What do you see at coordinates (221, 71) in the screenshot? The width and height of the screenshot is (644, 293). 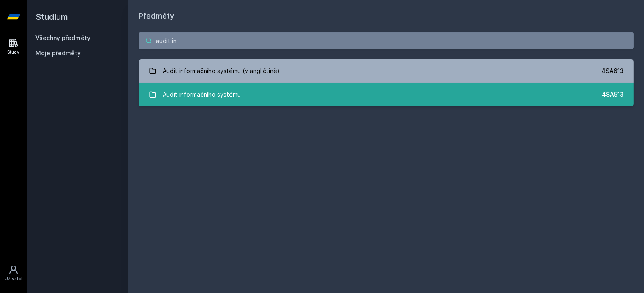 I see `div: Audit informačního systému (v angličtině)` at bounding box center [221, 71].